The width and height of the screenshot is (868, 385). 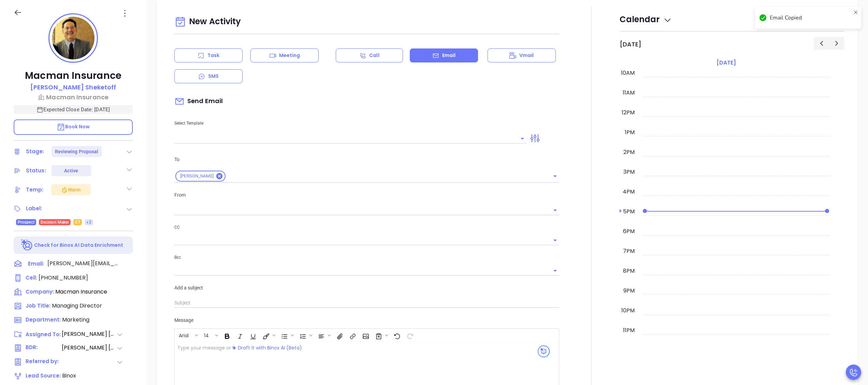 I want to click on span: Fill color or set the text color, so click(x=268, y=335).